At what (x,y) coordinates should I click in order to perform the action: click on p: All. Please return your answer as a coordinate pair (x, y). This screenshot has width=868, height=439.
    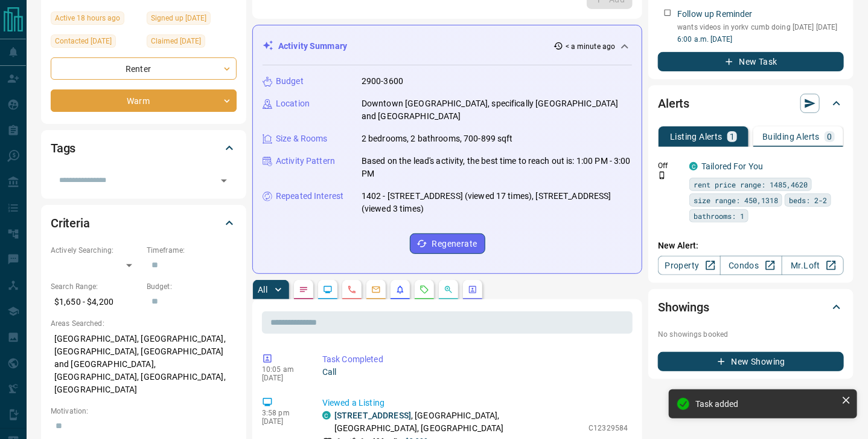
    Looking at the image, I should click on (263, 289).